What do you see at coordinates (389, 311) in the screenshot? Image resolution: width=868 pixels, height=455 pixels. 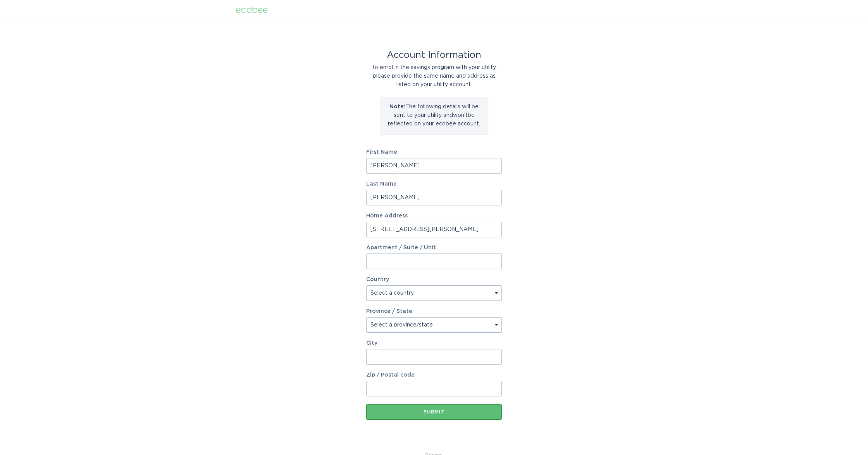 I see `label: Province / State` at bounding box center [389, 311].